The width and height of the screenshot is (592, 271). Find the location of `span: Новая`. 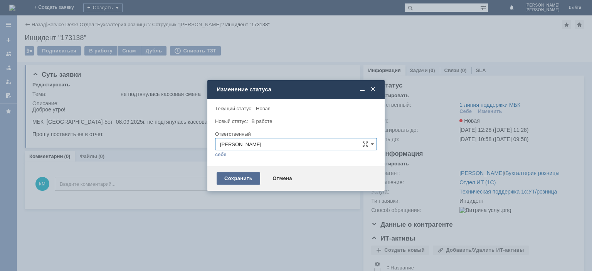

span: Новая is located at coordinates (263, 108).